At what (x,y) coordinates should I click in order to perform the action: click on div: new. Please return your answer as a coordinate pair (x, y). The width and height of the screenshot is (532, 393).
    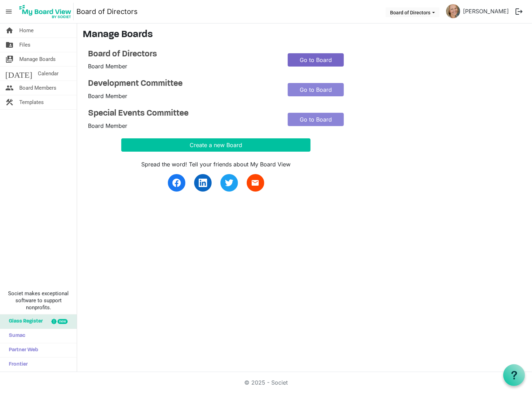
    Looking at the image, I should click on (62, 322).